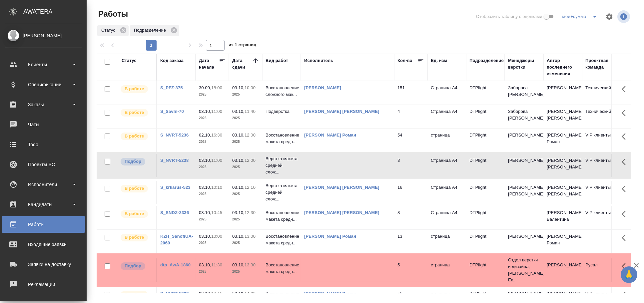  What do you see at coordinates (172, 61) in the screenshot?
I see `div: Код заказа` at bounding box center [172, 61].